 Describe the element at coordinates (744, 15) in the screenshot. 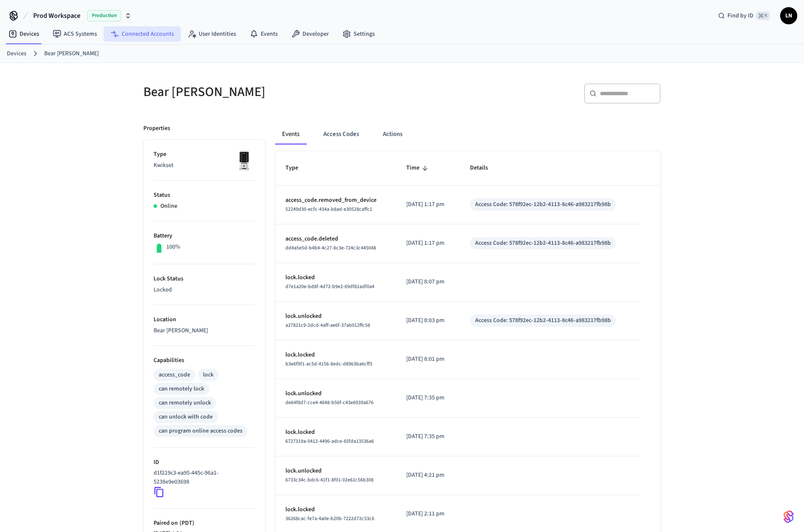

I see `div: Find by ID⌘ K` at that location.